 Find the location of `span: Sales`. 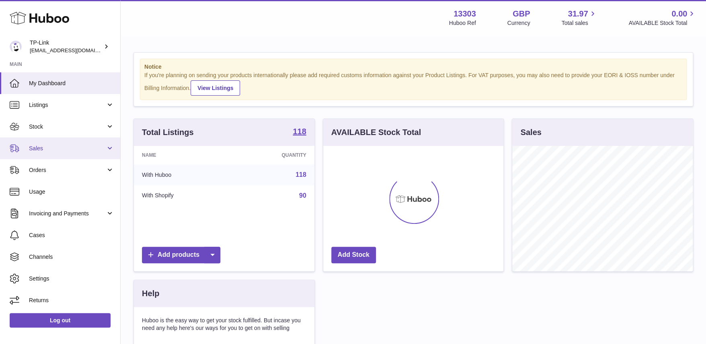

span: Sales is located at coordinates (67, 148).